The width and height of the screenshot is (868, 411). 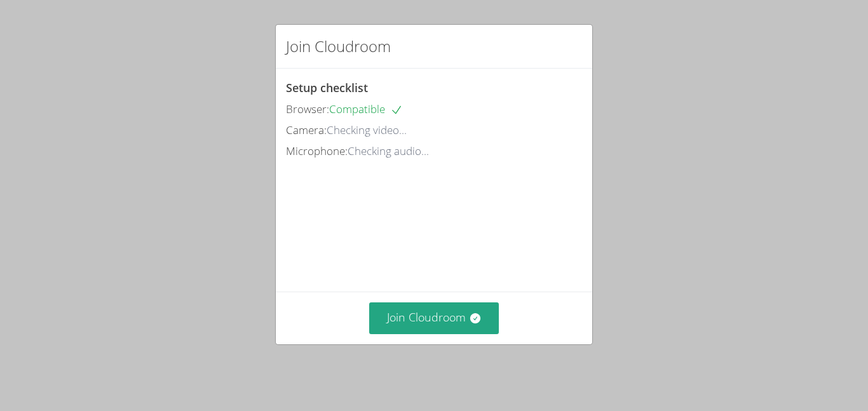 What do you see at coordinates (434, 318) in the screenshot?
I see `button: Join Cloudroom` at bounding box center [434, 318].